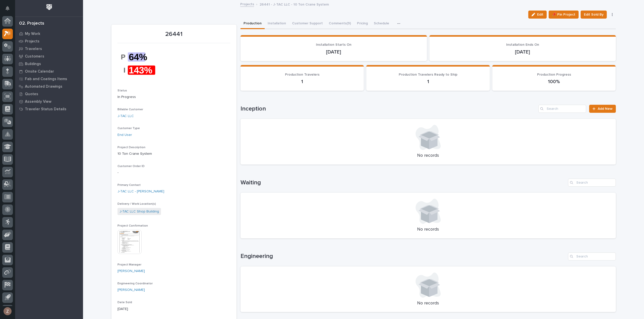  What do you see at coordinates (123, 91) in the screenshot?
I see `span: Status` at bounding box center [123, 91].